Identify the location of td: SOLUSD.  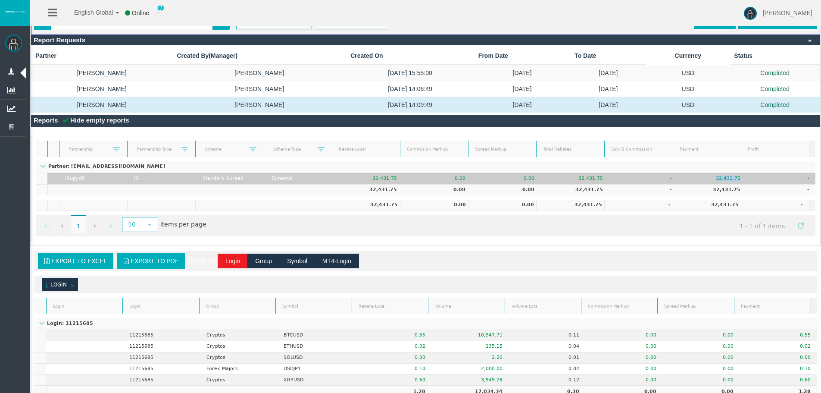
(316, 358).